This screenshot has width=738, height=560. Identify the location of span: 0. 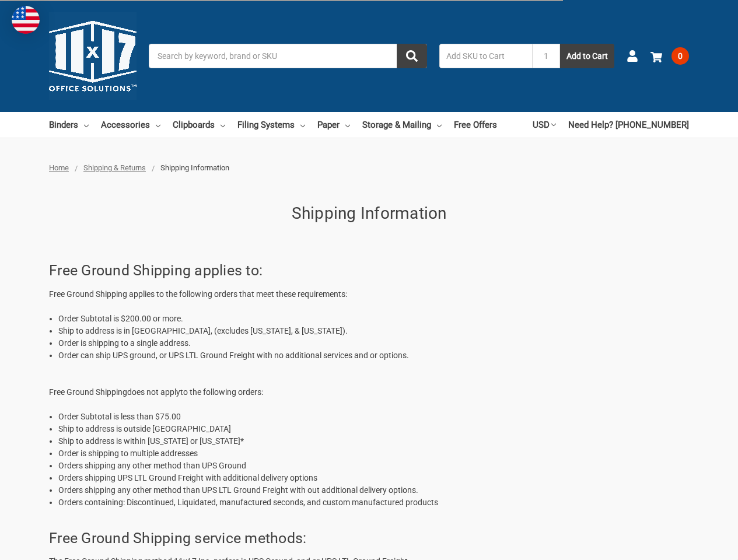
(681, 56).